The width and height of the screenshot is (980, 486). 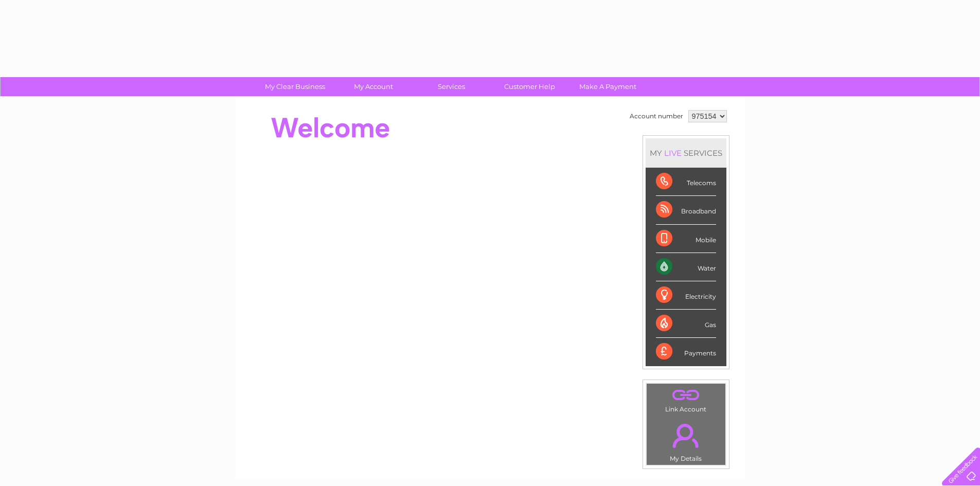 What do you see at coordinates (373, 86) in the screenshot?
I see `a: My Account` at bounding box center [373, 86].